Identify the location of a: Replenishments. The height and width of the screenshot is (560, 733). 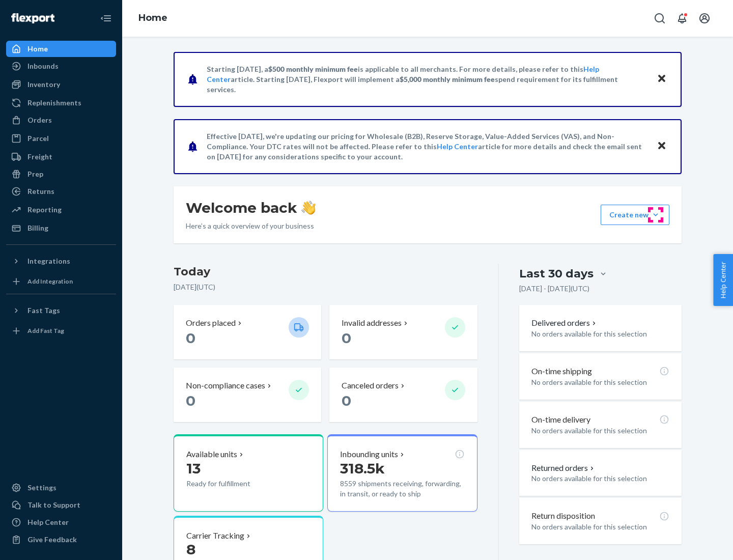
(61, 103).